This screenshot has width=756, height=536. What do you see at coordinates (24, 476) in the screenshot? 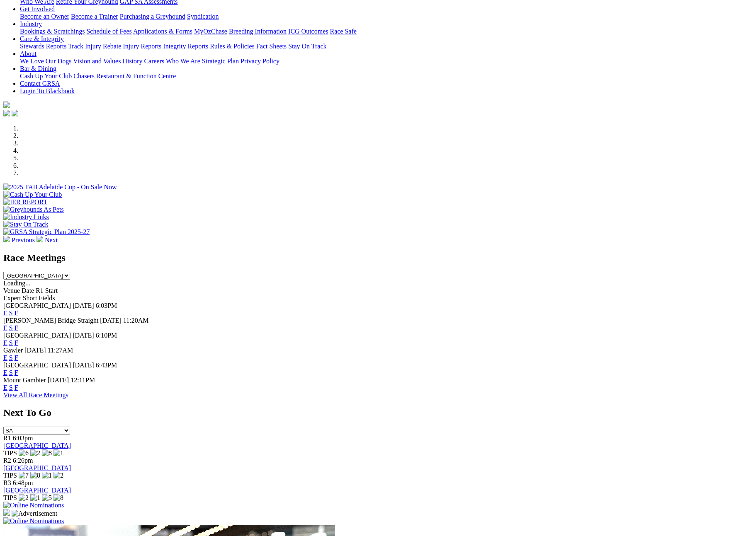
I see `img: 7` at bounding box center [24, 476].